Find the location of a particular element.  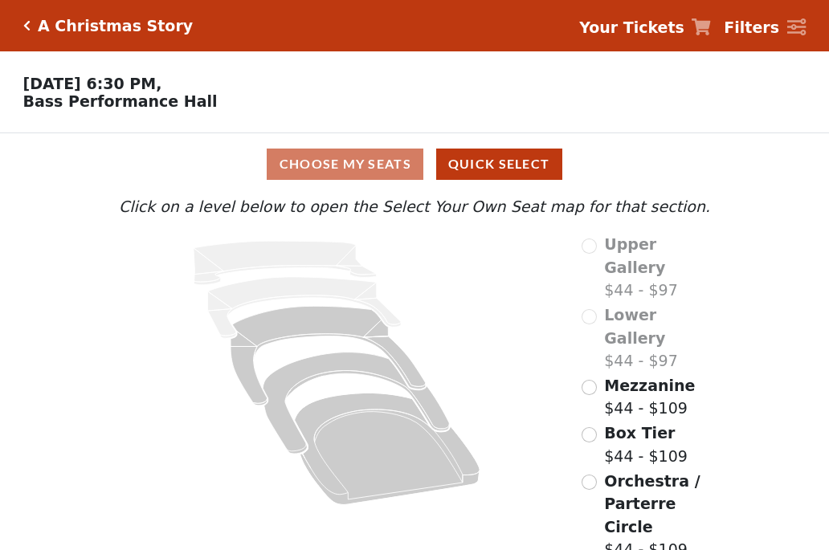

button: Quick Select is located at coordinates (499, 164).